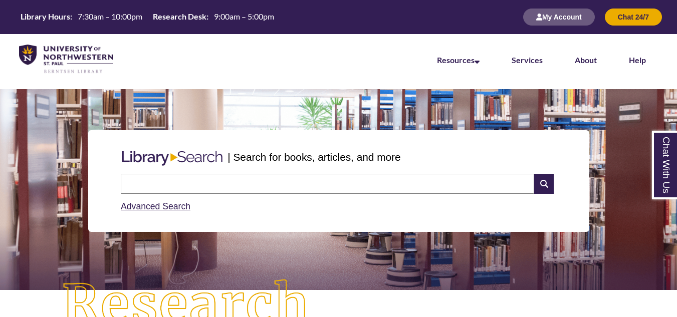 This screenshot has height=317, width=677. Describe the element at coordinates (543, 184) in the screenshot. I see `i: Search` at that location.